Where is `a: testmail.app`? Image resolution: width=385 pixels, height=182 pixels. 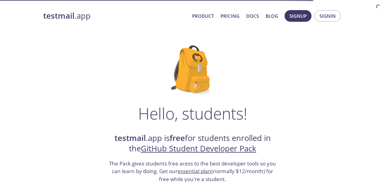 a: testmail.app is located at coordinates (115, 16).